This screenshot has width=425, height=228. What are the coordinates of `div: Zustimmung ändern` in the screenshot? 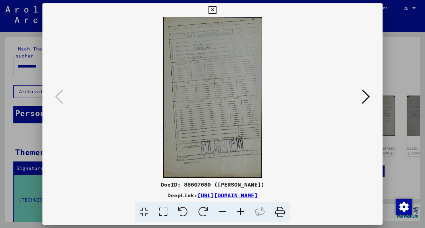 It's located at (403, 206).